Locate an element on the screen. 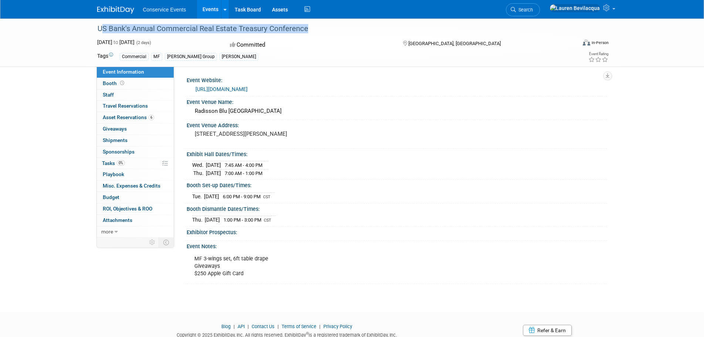 The width and height of the screenshot is (704, 337). a: Attachments is located at coordinates (135, 220).